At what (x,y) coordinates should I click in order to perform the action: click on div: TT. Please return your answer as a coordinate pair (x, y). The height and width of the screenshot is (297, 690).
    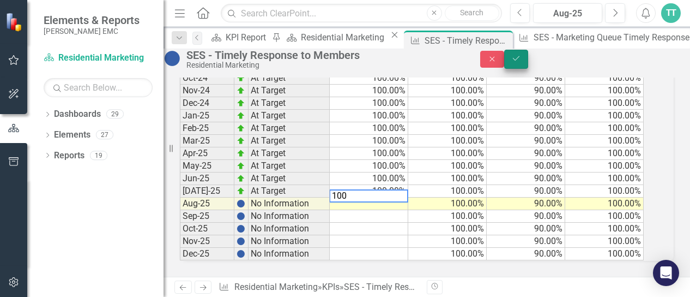
    Looking at the image, I should click on (671, 13).